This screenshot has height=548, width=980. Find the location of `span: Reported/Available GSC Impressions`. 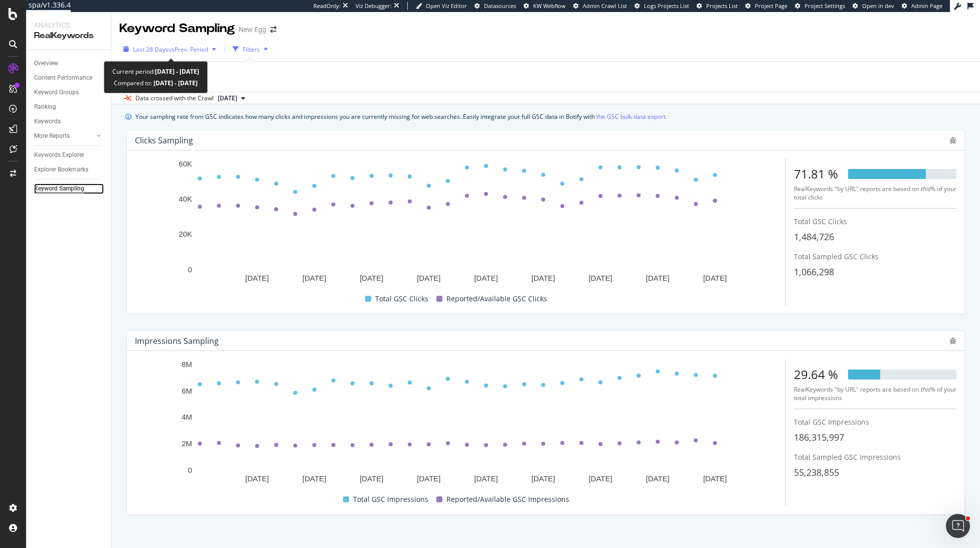

span: Reported/Available GSC Impressions is located at coordinates (508, 500).